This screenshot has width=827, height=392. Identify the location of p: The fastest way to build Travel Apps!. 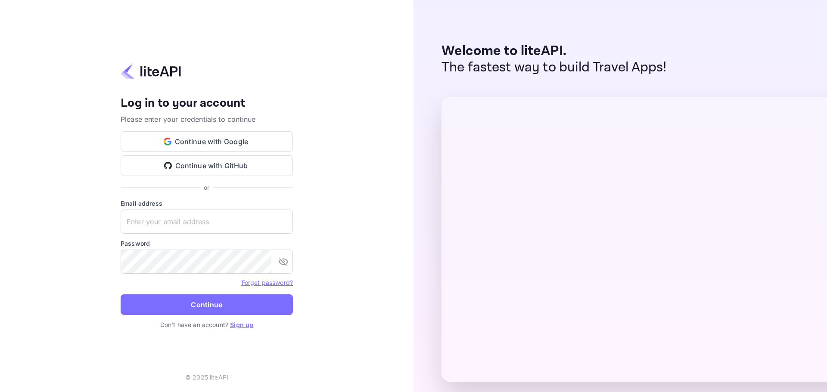
(554, 68).